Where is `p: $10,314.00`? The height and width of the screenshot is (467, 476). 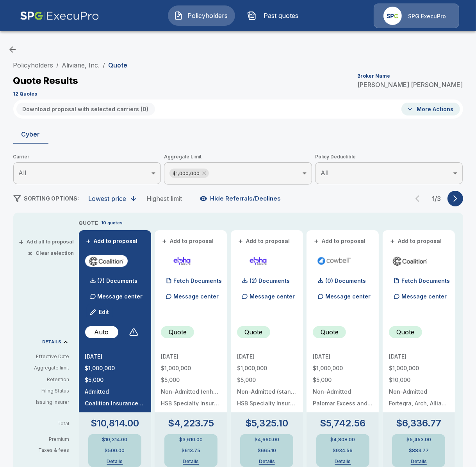
p: $10,314.00 is located at coordinates (115, 440).